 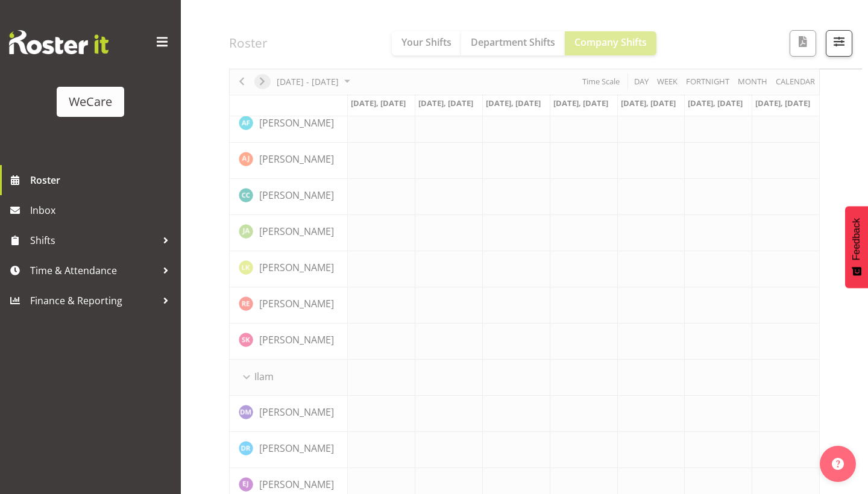 What do you see at coordinates (102, 210) in the screenshot?
I see `span: Inbox` at bounding box center [102, 210].